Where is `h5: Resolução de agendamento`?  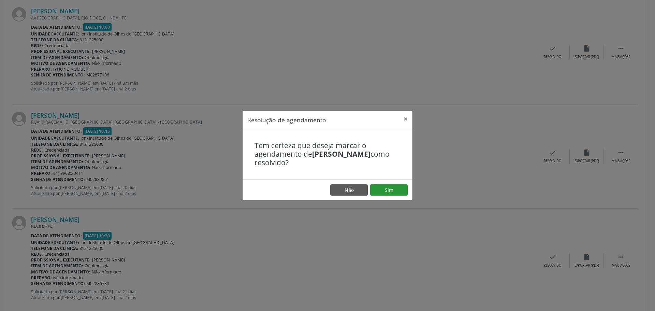
h5: Resolução de agendamento is located at coordinates (287, 120).